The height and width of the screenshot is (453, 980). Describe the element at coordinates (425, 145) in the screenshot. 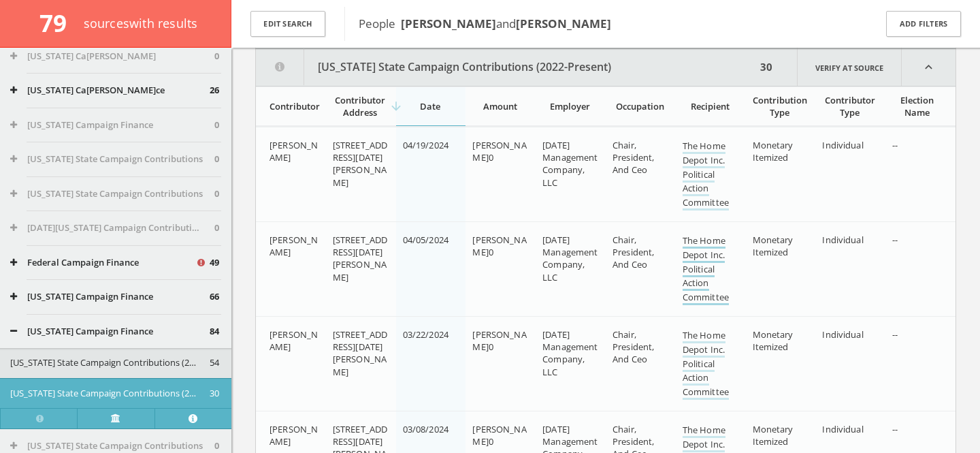

I see `span: 04/19/2024` at that location.